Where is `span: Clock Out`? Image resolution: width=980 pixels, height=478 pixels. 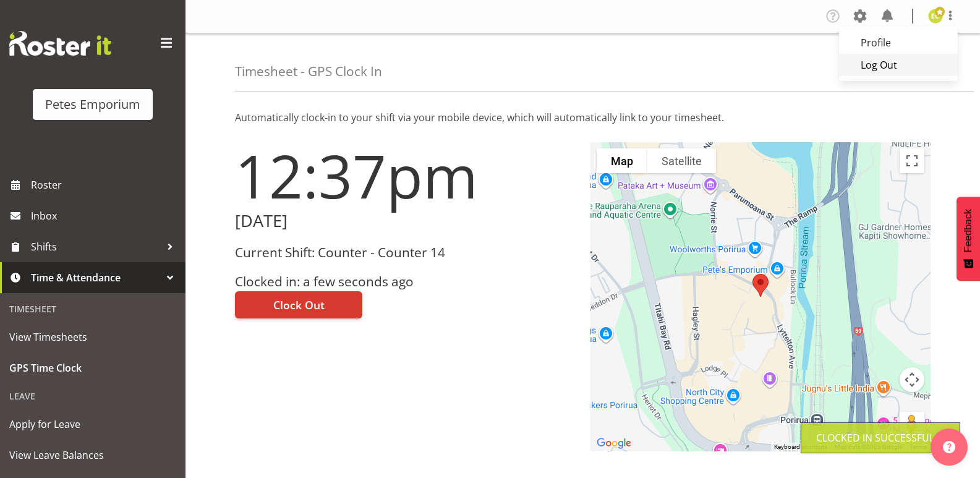 span: Clock Out is located at coordinates (298, 305).